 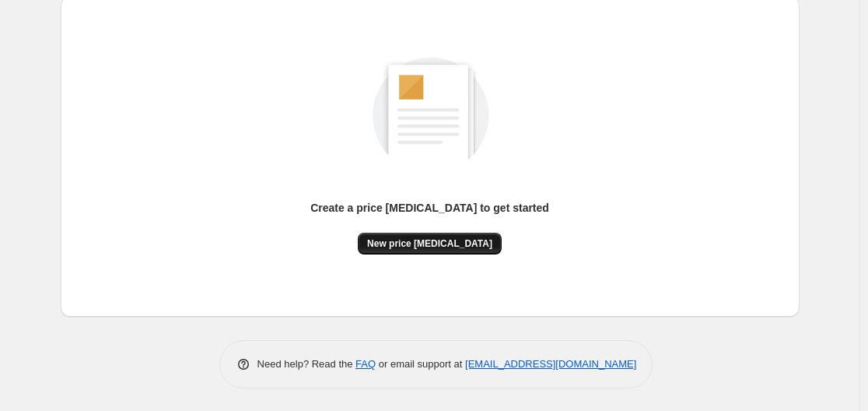 I want to click on span: or email support at, so click(x=420, y=363).